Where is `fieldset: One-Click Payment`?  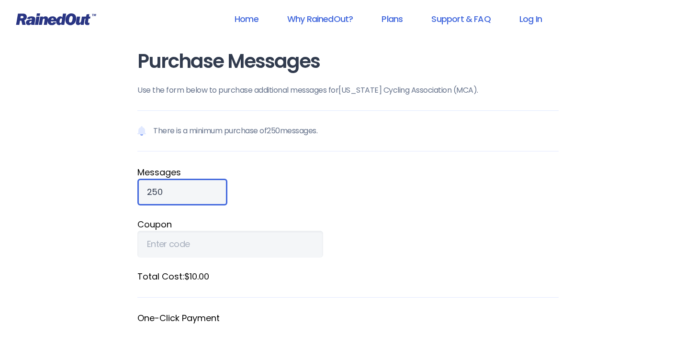
fieldset: One-Click Payment is located at coordinates (348, 334).